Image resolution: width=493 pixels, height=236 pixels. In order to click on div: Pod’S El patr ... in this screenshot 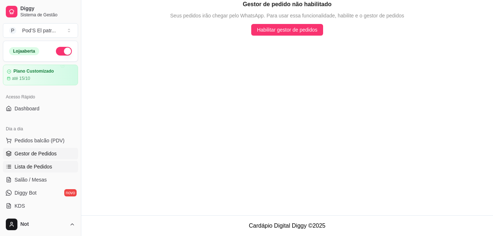, I will do `click(39, 31)`.